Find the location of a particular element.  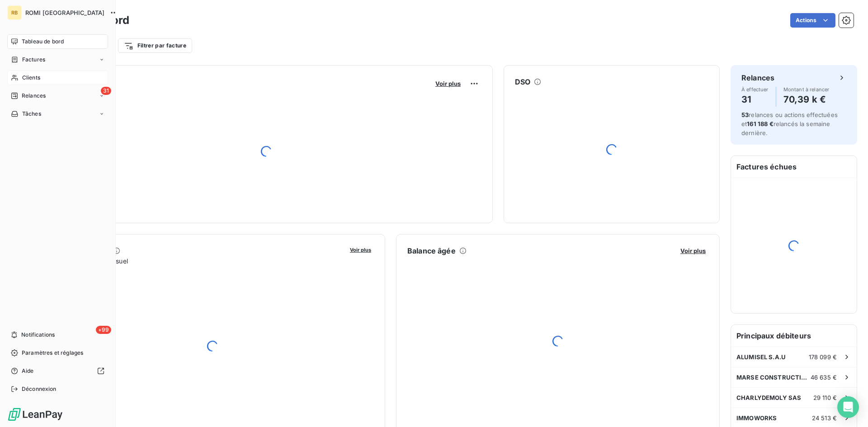

span: 46 635 € is located at coordinates (824, 377).